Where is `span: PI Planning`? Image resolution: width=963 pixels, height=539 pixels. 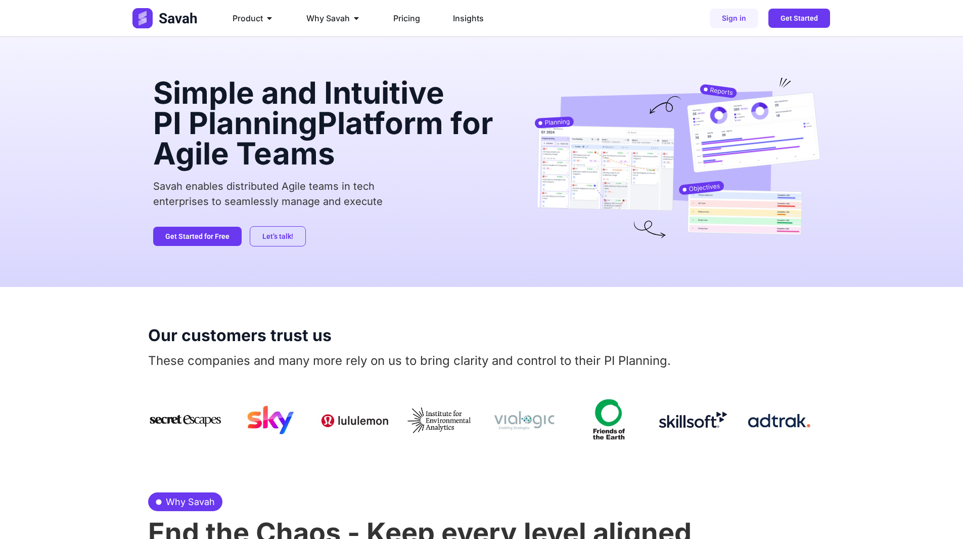 span: PI Planning is located at coordinates (235, 123).